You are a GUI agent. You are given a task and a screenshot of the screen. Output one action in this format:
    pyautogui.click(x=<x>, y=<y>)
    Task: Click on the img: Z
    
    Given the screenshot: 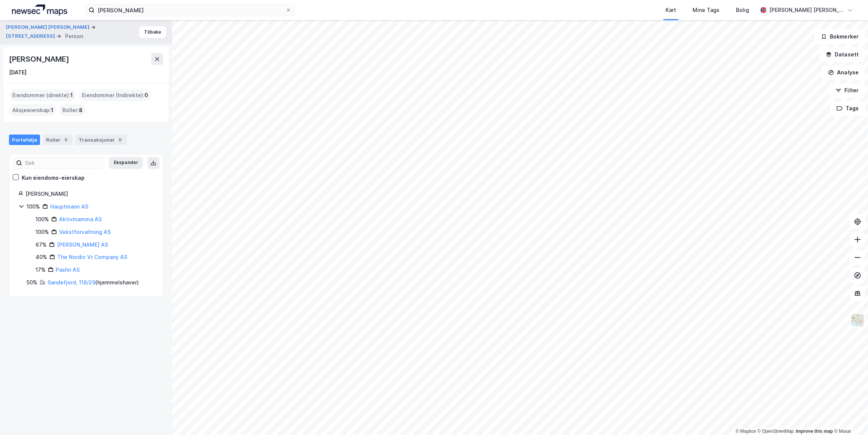 What is the action you would take?
    pyautogui.click(x=857, y=320)
    